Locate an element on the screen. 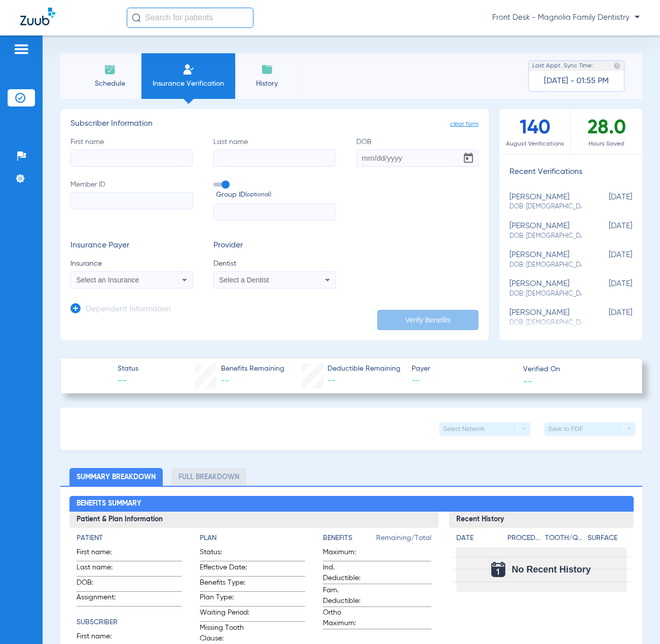 This screenshot has height=644, width=660. h3: Provider is located at coordinates (275, 246).